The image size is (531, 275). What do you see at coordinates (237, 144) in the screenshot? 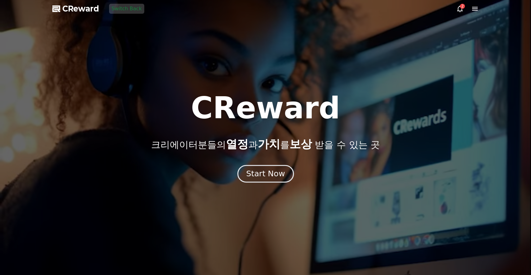
I see `span: 열정` at bounding box center [237, 144].